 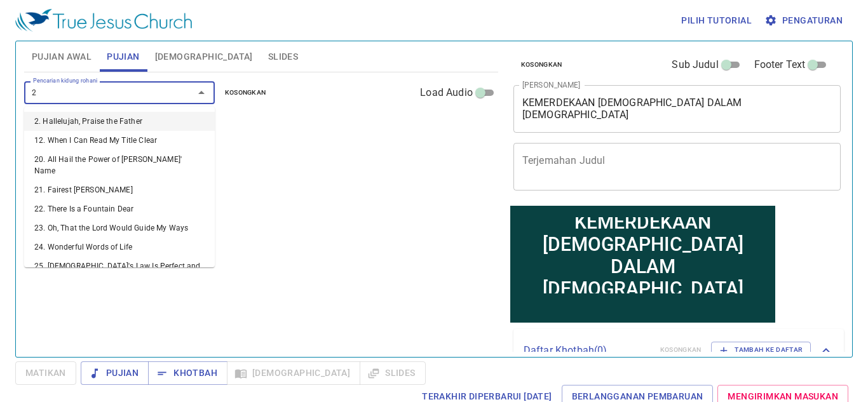 I want to click on span: Load Audio, so click(x=446, y=93).